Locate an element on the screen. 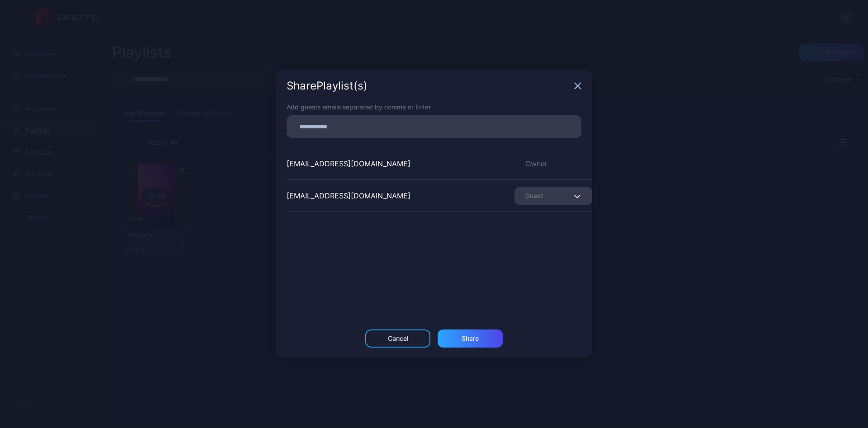 The image size is (868, 428). div: Add guests emails separated by comma or Enter is located at coordinates (434, 107).